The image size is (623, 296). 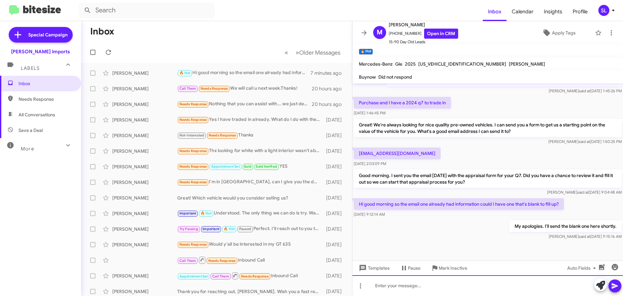 What do you see at coordinates (250, 151) in the screenshot?
I see `div: Thx looking for white with a light interior wasn't able to follow the link I'll look at website` at bounding box center [250, 151].